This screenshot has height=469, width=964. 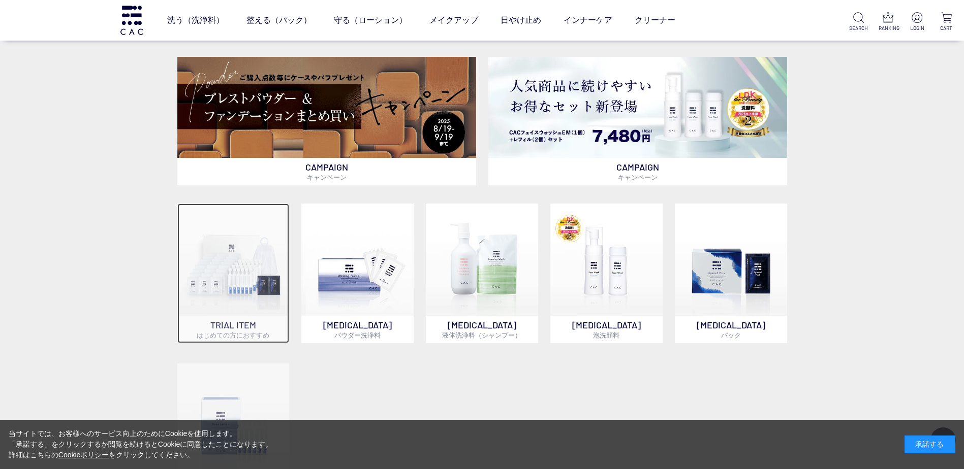 I want to click on p: TRIAL ITEM, so click(x=233, y=330).